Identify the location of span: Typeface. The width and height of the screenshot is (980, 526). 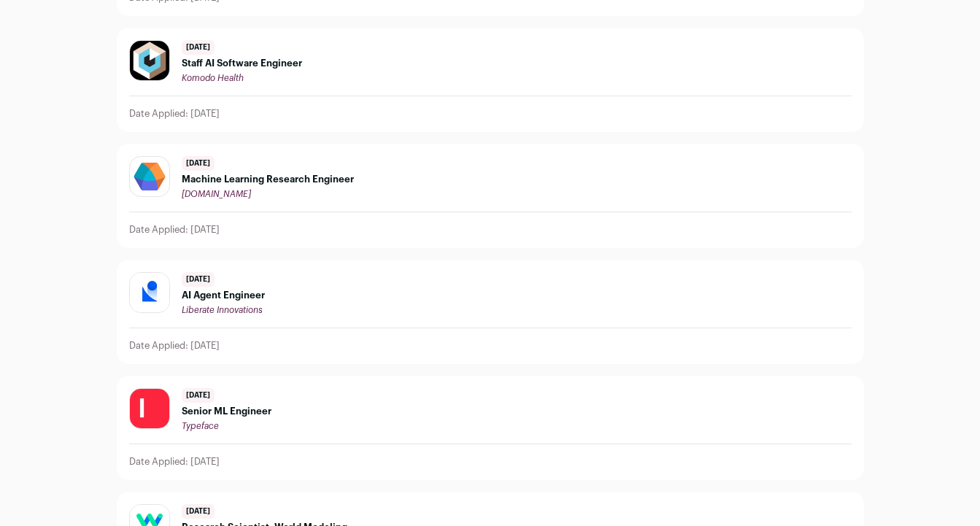
(200, 426).